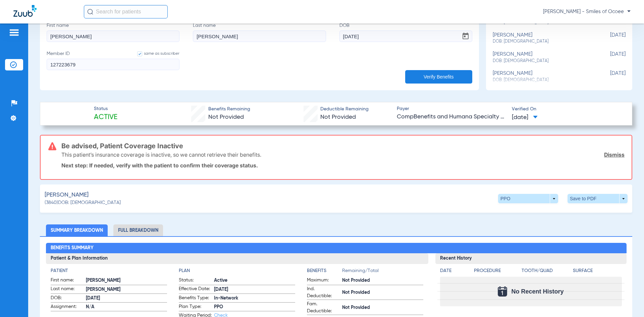  What do you see at coordinates (454, 271) in the screenshot?
I see `h4: Date` at bounding box center [454, 271].